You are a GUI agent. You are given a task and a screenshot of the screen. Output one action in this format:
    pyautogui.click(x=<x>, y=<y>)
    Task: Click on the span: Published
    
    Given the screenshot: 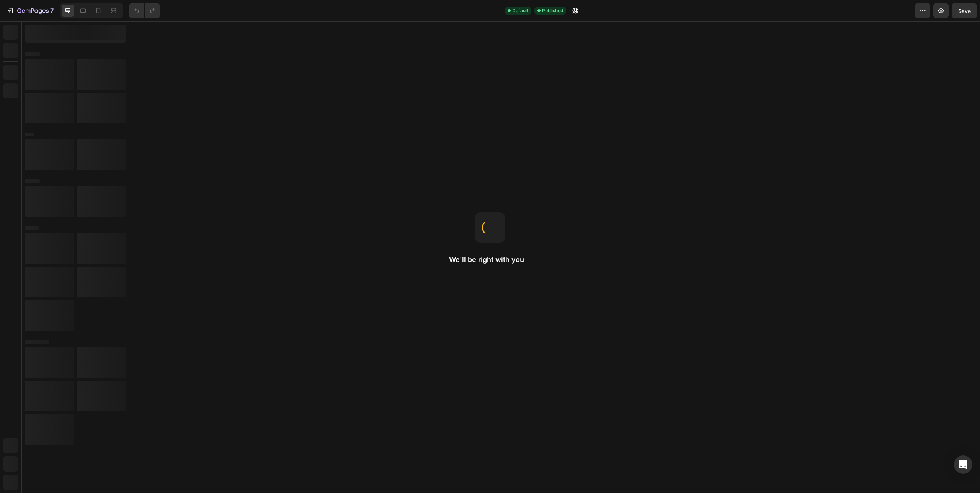 What is the action you would take?
    pyautogui.click(x=552, y=11)
    